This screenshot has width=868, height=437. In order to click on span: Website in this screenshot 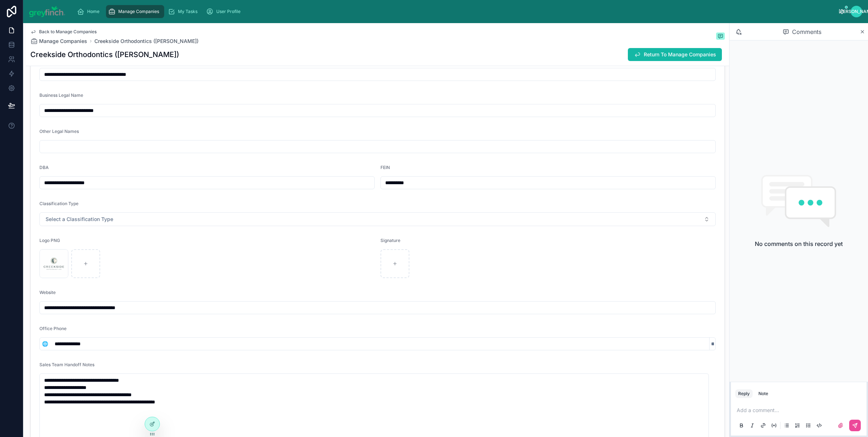, I will do `click(47, 292)`.